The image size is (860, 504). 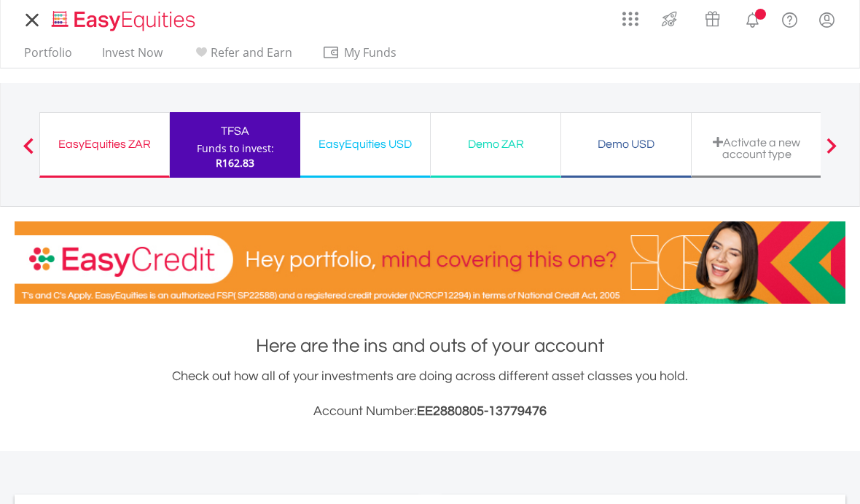 I want to click on div: Demo ZAR, so click(x=496, y=144).